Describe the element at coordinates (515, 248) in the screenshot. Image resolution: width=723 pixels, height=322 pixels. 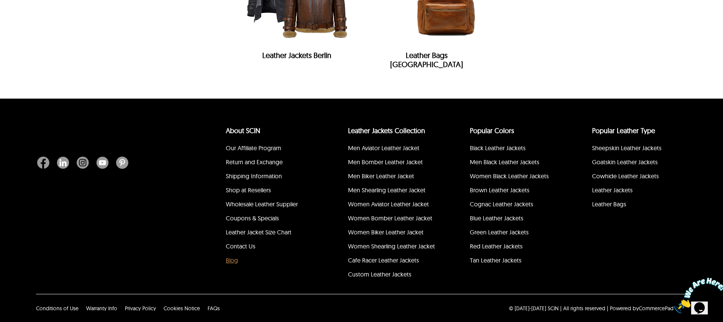
I see `li: Red Leather Jackets` at that location.